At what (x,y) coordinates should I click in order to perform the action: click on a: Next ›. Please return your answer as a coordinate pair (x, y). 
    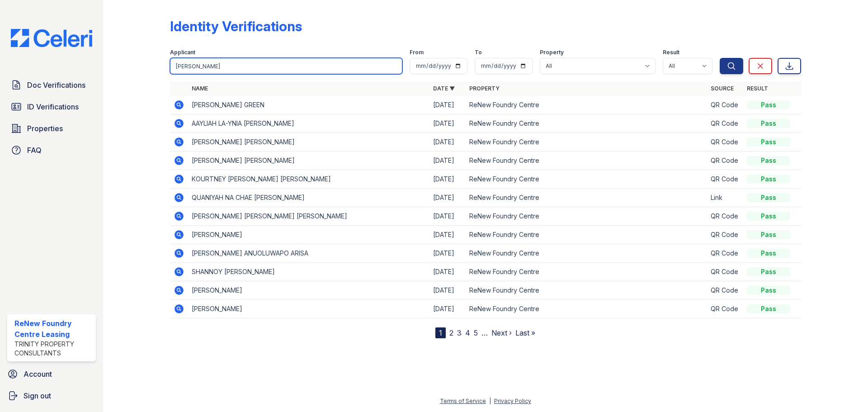
    Looking at the image, I should click on (502, 333).